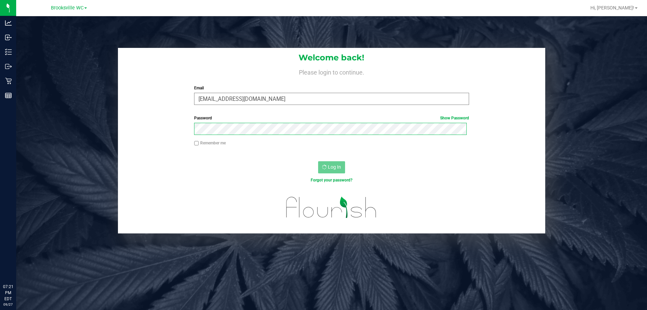 This screenshot has height=310, width=647. What do you see at coordinates (67, 8) in the screenshot?
I see `span: Brooksville WC` at bounding box center [67, 8].